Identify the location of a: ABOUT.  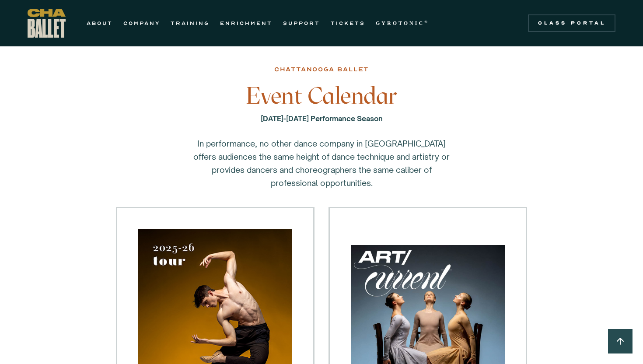
(100, 23).